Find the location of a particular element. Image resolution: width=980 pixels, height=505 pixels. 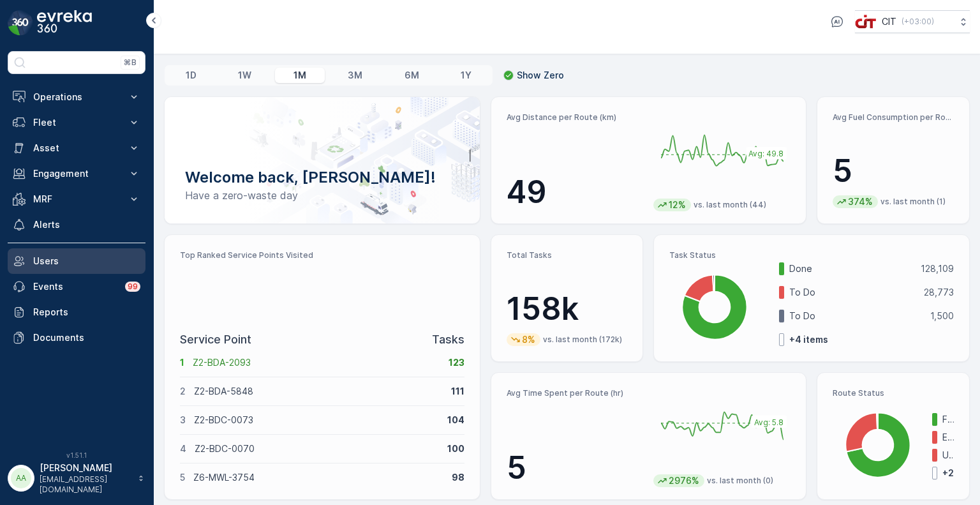

p: + 4 items is located at coordinates (808, 339).